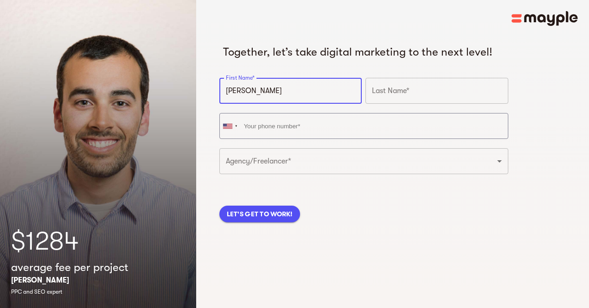  I want to click on span: LET'S GET TO WORK!, so click(260, 214).